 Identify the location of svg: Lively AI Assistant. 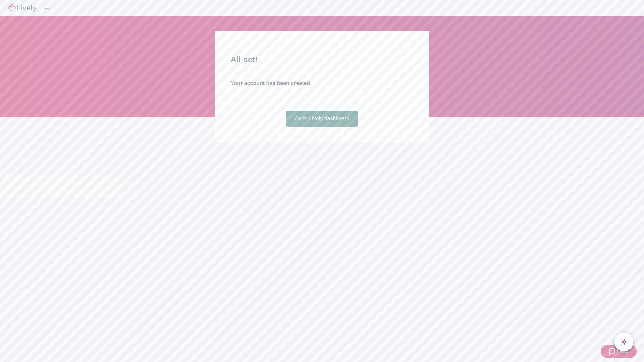
(624, 342).